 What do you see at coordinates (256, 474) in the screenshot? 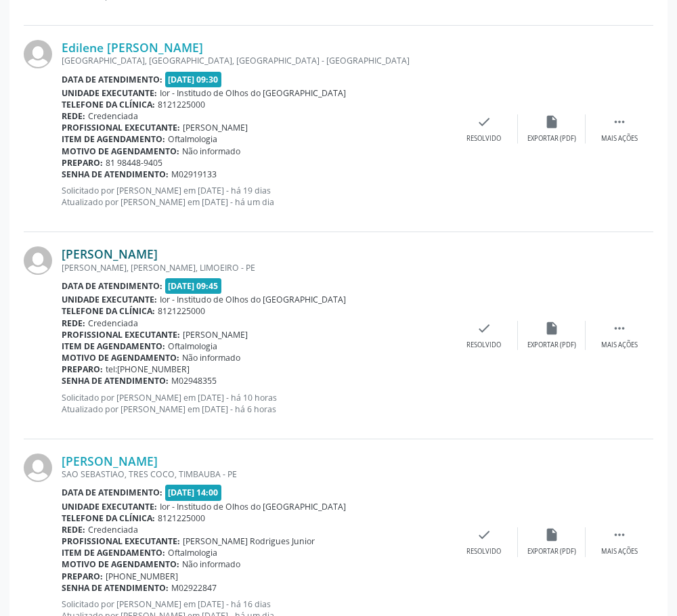
I see `div: SAO SEBASTIAO, TRES COCO, TIMBAUBA - PE` at bounding box center [256, 474].